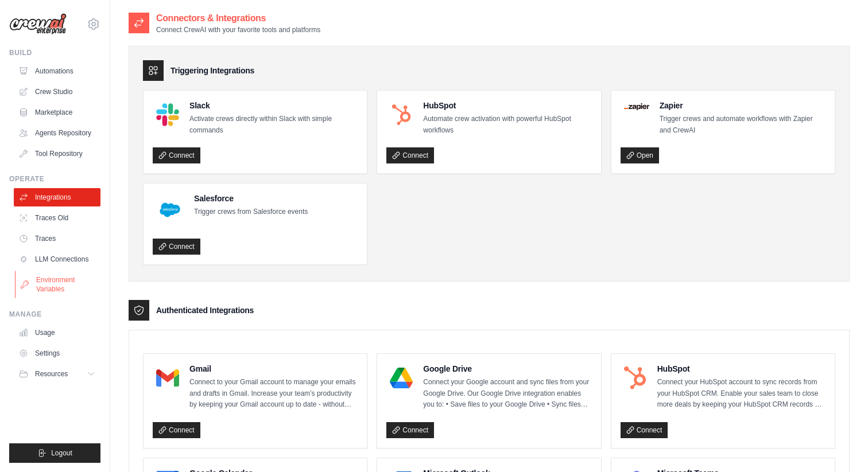 The height and width of the screenshot is (472, 868). Describe the element at coordinates (401, 378) in the screenshot. I see `img: Google Drive Logo` at that location.